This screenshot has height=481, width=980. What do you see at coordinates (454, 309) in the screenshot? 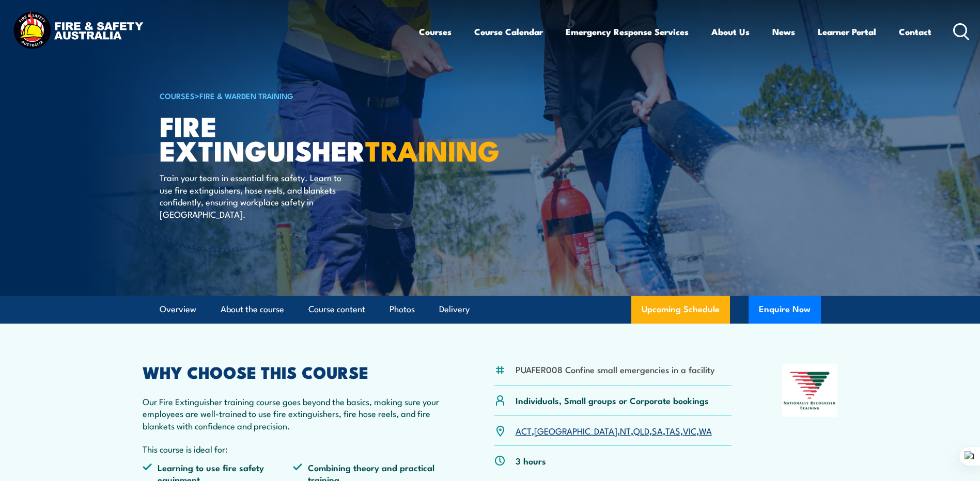
I see `a: Delivery` at bounding box center [454, 309].